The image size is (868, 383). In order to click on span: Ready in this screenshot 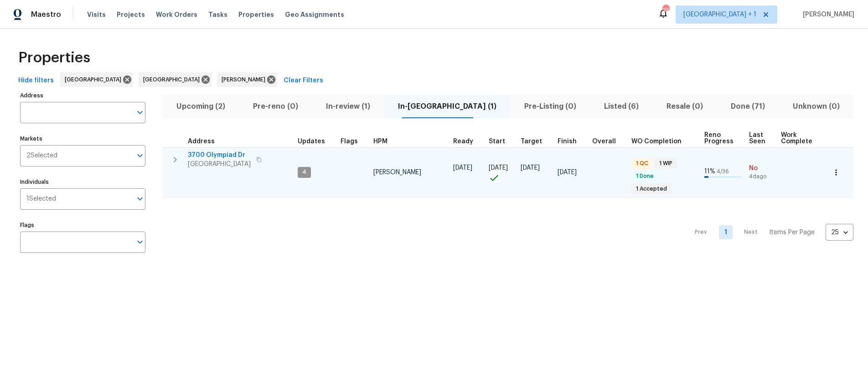, I will do `click(463, 141)`.